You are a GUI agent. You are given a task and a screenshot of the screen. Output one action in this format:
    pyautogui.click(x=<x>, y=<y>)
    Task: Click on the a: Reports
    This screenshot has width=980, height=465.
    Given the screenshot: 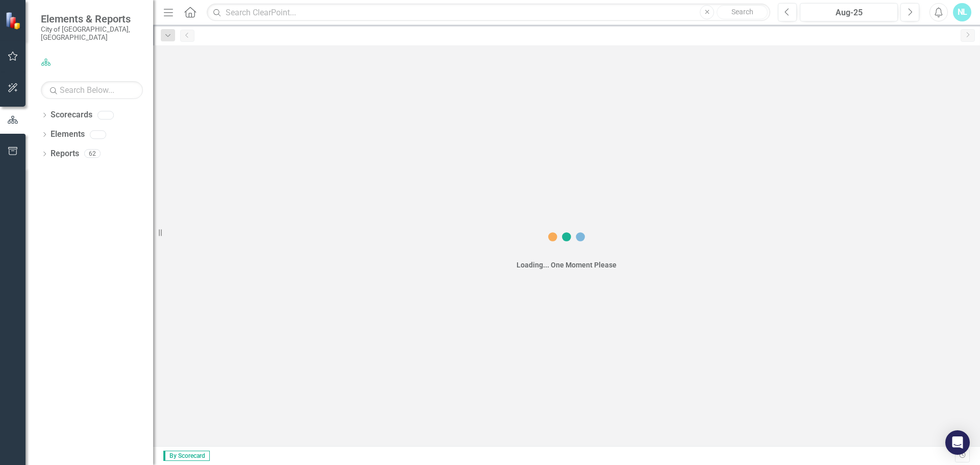 What is the action you would take?
    pyautogui.click(x=65, y=153)
    